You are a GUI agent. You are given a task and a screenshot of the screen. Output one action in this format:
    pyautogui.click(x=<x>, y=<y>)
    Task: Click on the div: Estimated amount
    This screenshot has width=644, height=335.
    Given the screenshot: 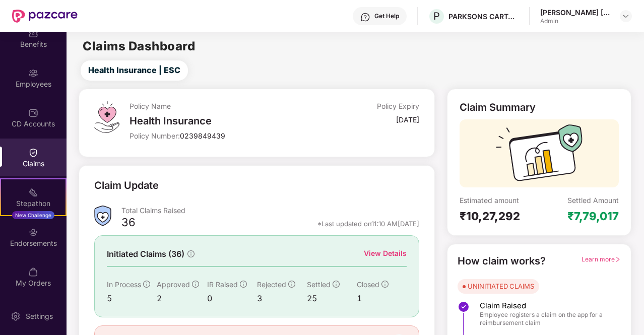 What is the action you would take?
    pyautogui.click(x=499, y=200)
    